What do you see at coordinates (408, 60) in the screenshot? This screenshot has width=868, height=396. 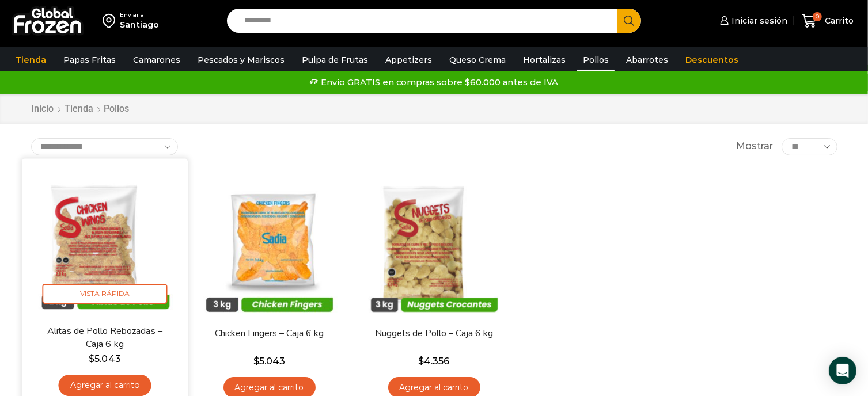 I see `a: Appetizers` at bounding box center [408, 60].